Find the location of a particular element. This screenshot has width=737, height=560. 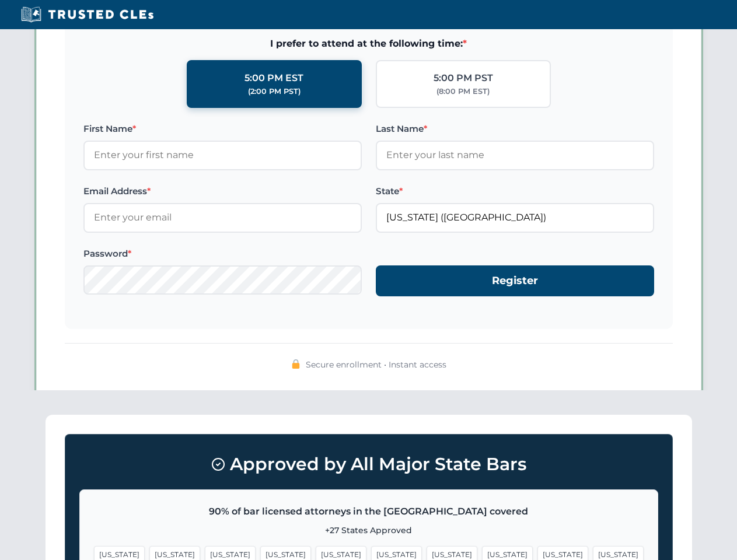

button: Register is located at coordinates (515, 281).